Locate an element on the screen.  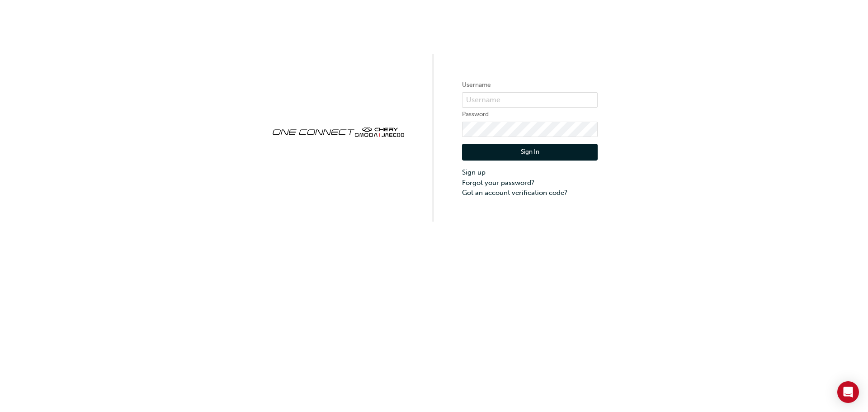
button: Sign In is located at coordinates (530, 152).